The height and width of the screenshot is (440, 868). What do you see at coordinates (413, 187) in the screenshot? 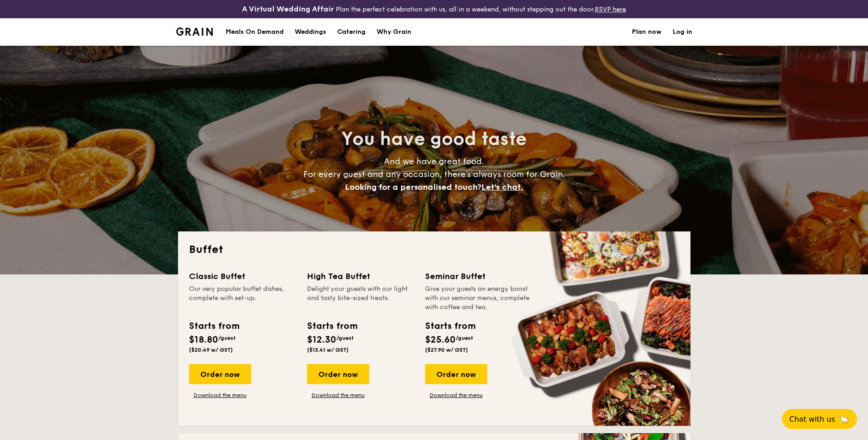
I see `span: Looking for a personalised touch?` at bounding box center [413, 187].